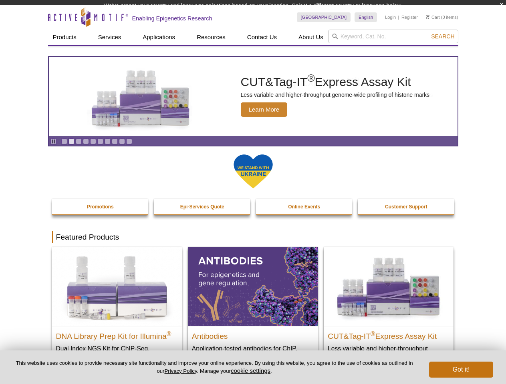 This screenshot has width=506, height=384. What do you see at coordinates (262, 37) in the screenshot?
I see `a: Contact Us` at bounding box center [262, 37].